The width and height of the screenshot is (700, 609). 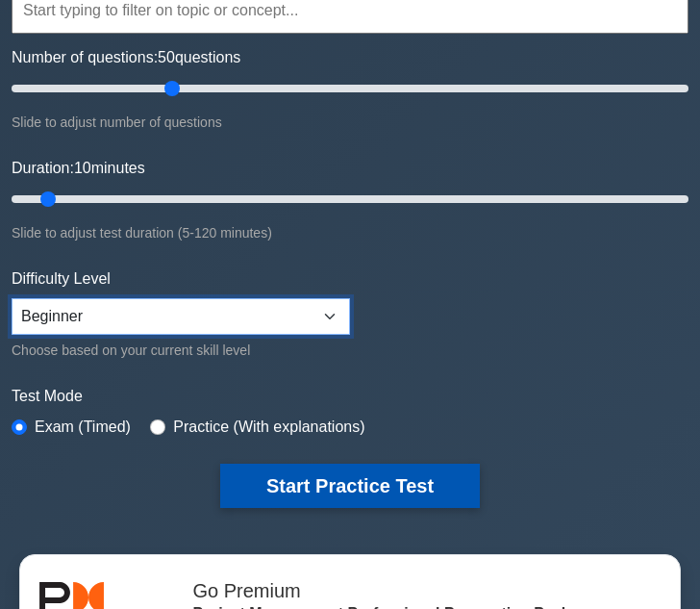 What do you see at coordinates (350, 122) in the screenshot?
I see `div: Slide to adjust number of questions` at bounding box center [350, 122].